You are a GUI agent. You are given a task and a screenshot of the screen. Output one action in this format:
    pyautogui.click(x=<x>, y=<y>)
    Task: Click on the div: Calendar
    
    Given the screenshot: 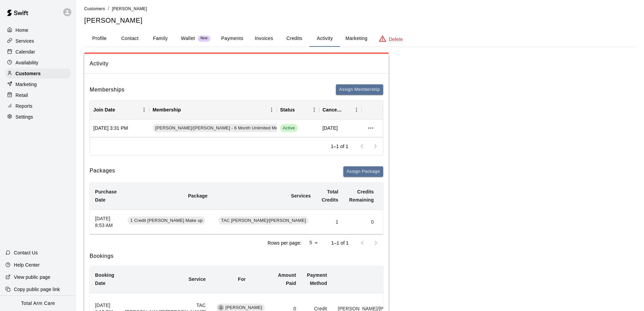 What is the action you would take?
    pyautogui.click(x=38, y=52)
    